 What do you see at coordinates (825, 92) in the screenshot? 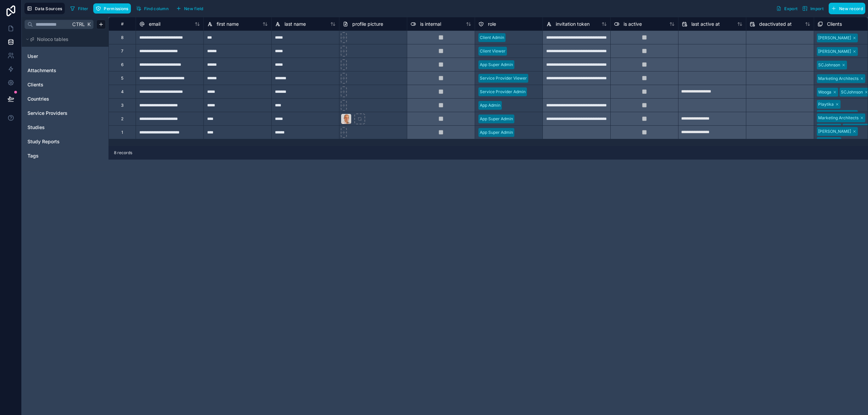
I see `div: Wooga` at bounding box center [825, 92].